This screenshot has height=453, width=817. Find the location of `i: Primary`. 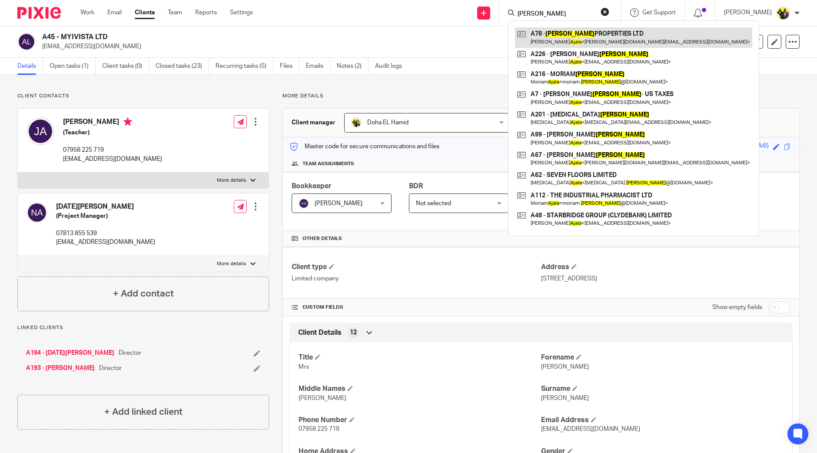

i: Primary is located at coordinates (128, 122).